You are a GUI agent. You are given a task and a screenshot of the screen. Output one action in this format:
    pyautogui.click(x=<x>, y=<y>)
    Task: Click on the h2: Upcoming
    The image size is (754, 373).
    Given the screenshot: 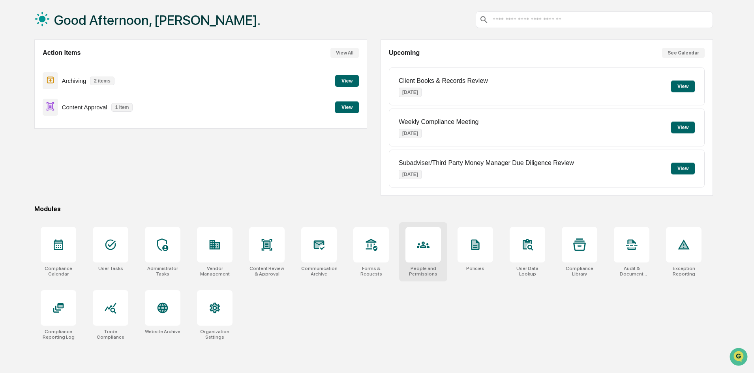 What is the action you would take?
    pyautogui.click(x=404, y=53)
    